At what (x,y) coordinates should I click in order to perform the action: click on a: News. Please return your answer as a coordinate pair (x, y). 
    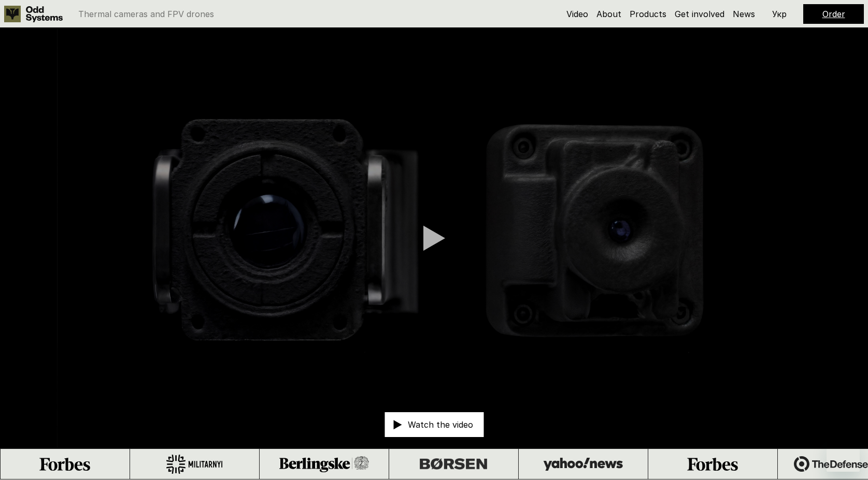
    Looking at the image, I should click on (743, 14).